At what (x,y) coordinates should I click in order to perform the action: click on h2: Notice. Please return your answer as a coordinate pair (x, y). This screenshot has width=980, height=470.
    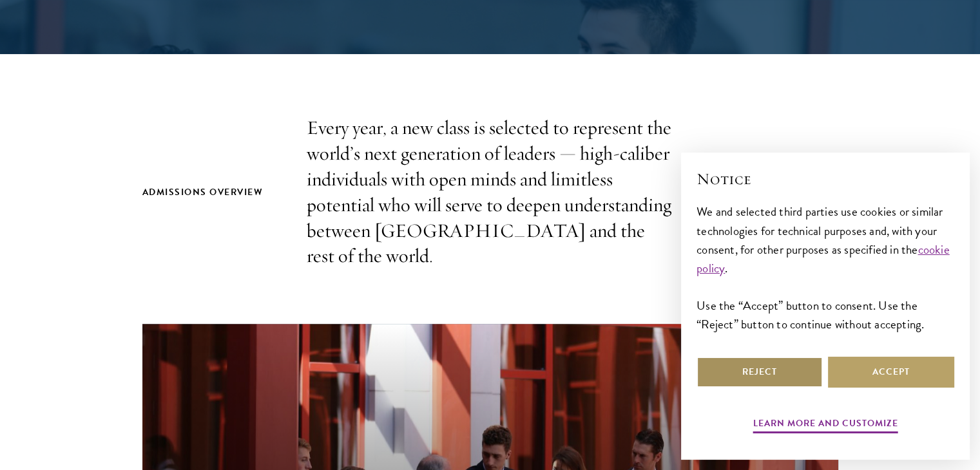
    Looking at the image, I should click on (826, 179).